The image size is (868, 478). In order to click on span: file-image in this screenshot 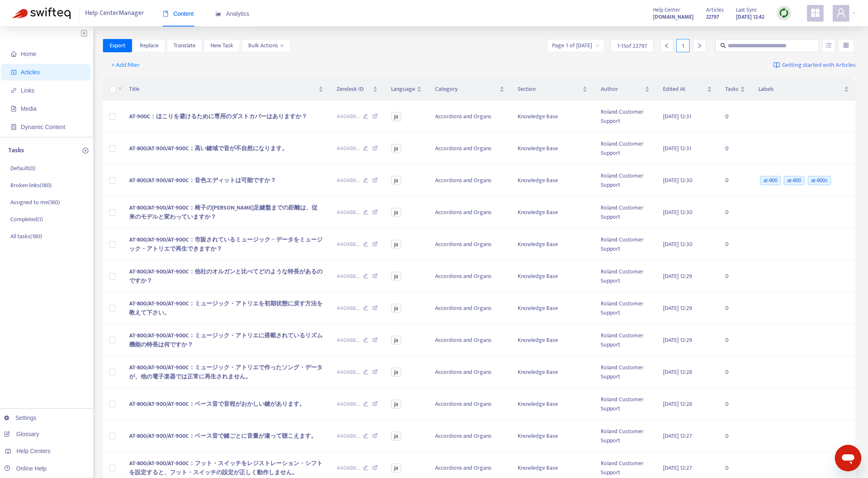, I will do `click(13, 109)`.